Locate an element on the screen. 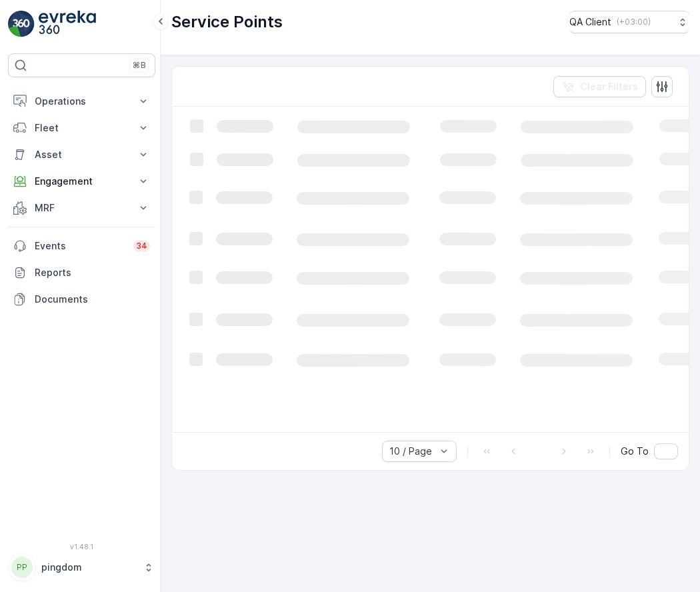  p: MRF is located at coordinates (81, 208).